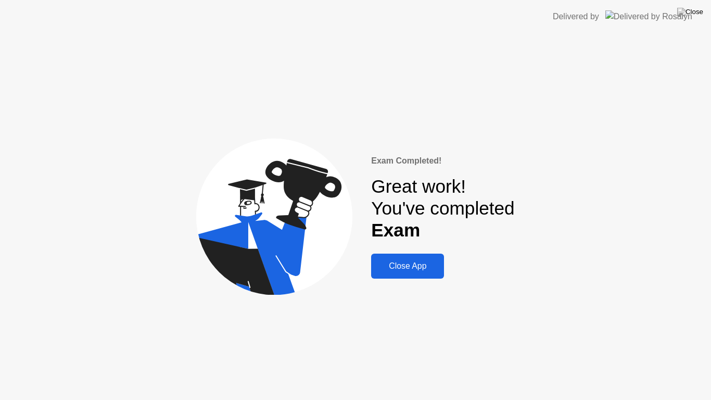  What do you see at coordinates (649, 16) in the screenshot?
I see `img: Delivered by Rosalyn` at bounding box center [649, 16].